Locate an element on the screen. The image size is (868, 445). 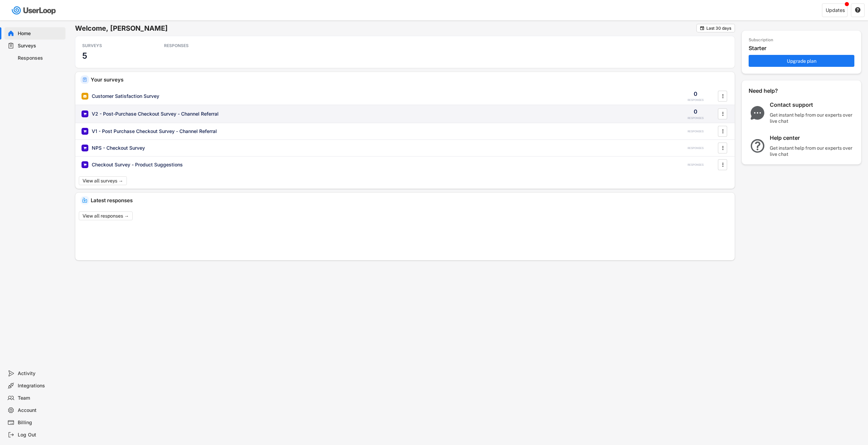
div: V2 - Post-Purchase Checkout Survey - Channel Referral is located at coordinates (155, 114).